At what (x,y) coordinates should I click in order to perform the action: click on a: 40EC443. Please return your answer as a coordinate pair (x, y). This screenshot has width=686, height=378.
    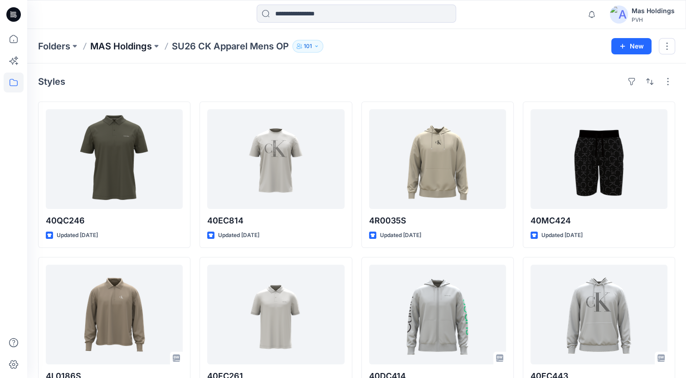
    Looking at the image, I should click on (599, 315).